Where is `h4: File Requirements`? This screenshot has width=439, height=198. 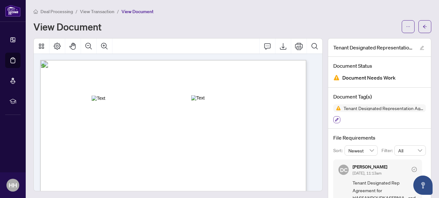
h4: File Requirements is located at coordinates (379, 138).